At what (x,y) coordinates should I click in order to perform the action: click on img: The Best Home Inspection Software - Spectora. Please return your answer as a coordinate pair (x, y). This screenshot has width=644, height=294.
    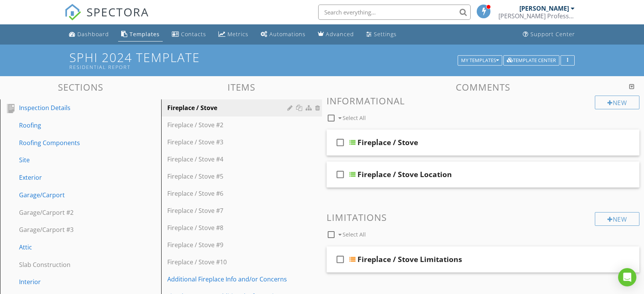
    Looking at the image, I should click on (72, 12).